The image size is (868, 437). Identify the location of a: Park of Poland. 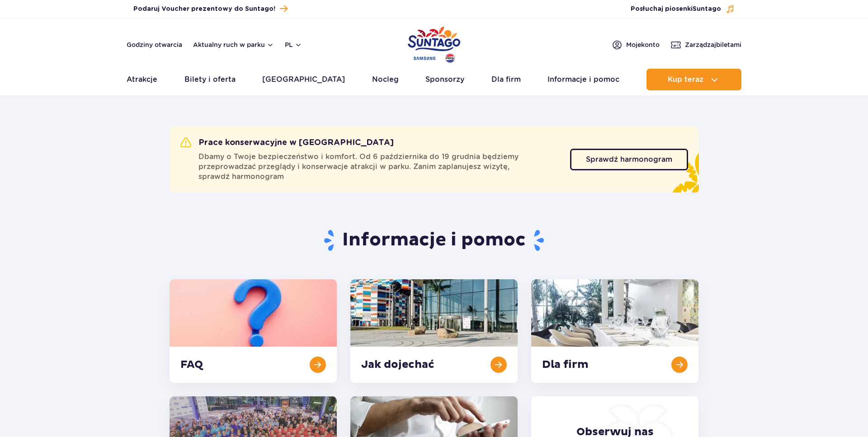
(434, 43).